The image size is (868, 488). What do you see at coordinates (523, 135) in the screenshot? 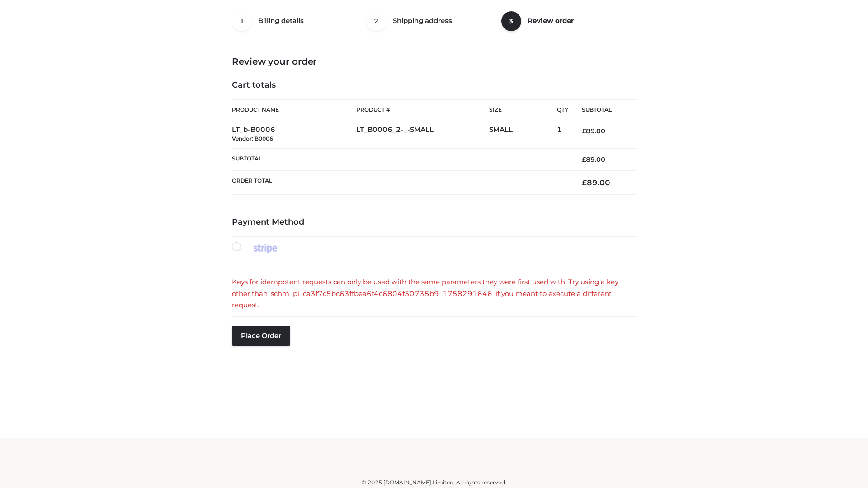
I see `td: SMALL` at bounding box center [523, 135].